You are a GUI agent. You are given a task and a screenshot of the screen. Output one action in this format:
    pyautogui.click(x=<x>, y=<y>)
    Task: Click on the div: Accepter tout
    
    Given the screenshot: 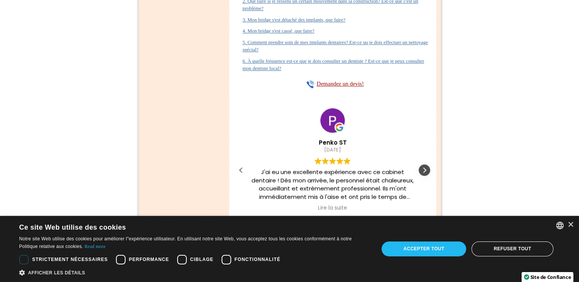 What is the action you would take?
    pyautogui.click(x=424, y=249)
    